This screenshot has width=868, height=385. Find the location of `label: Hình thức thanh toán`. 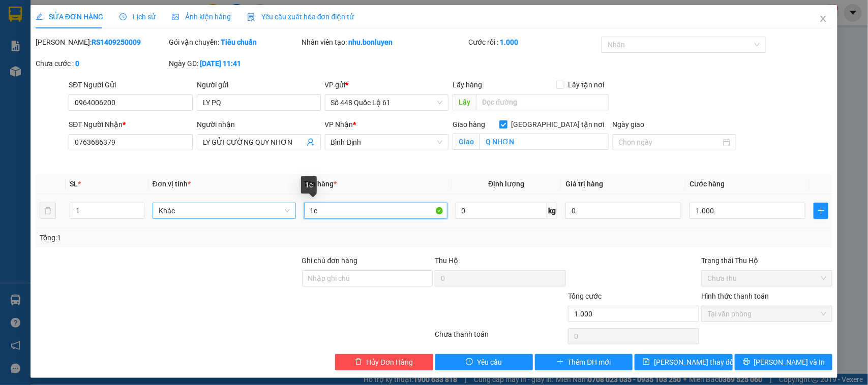

label: Hình thức thanh toán is located at coordinates (735, 296).